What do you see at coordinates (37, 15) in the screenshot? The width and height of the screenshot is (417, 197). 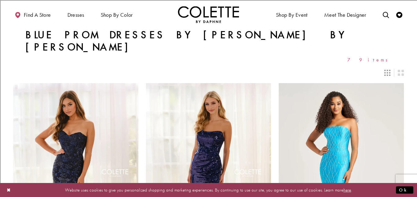 I see `span: Find a store` at bounding box center [37, 15].